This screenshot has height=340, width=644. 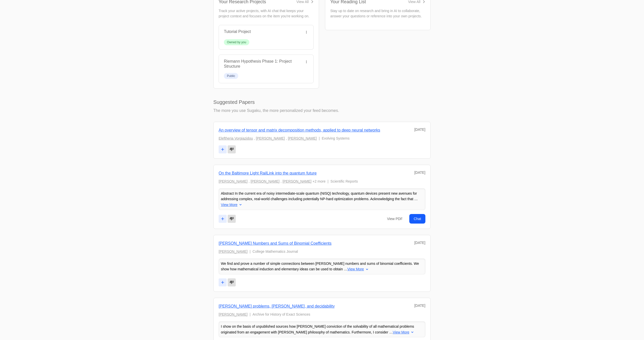 I want to click on a: Riemann Hypothesis Phase 1: Project Structure, so click(x=257, y=63).